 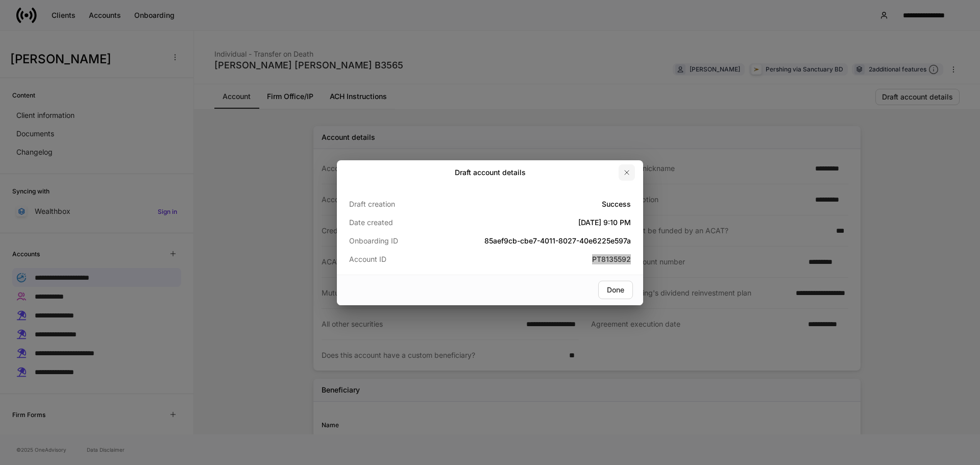 What do you see at coordinates (397, 259) in the screenshot?
I see `p: Account ID` at bounding box center [397, 259].